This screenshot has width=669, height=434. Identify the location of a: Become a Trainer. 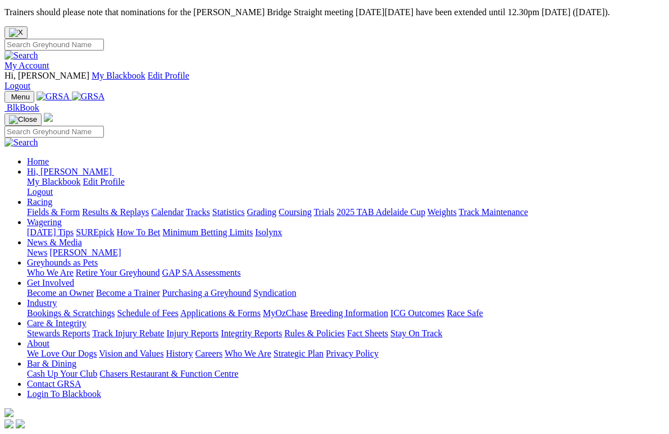
(128, 293).